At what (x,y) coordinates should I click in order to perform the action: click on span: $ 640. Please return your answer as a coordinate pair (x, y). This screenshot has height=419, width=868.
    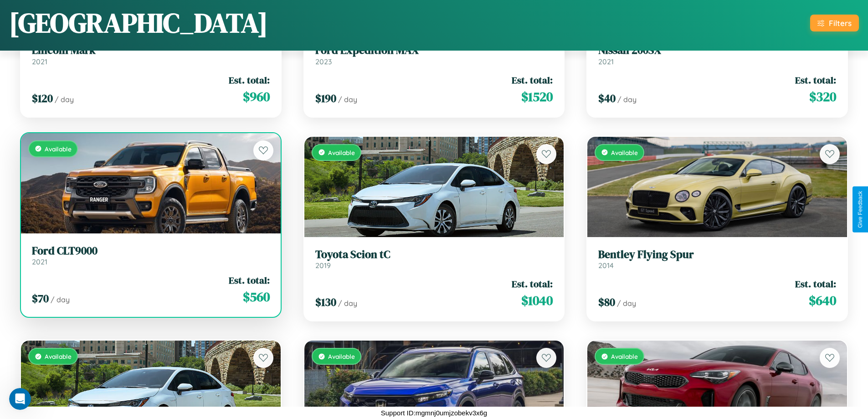
    Looking at the image, I should click on (823, 300).